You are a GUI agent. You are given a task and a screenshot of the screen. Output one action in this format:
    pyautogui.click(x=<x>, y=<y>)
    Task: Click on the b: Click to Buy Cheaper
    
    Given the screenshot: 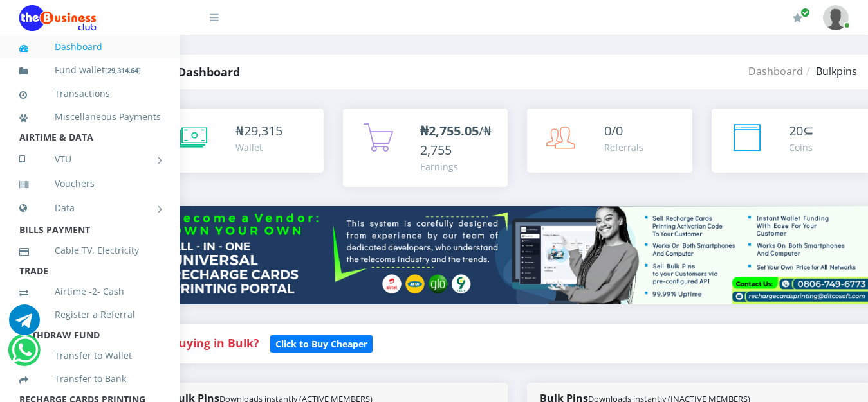 What is the action you would take?
    pyautogui.click(x=321, y=344)
    